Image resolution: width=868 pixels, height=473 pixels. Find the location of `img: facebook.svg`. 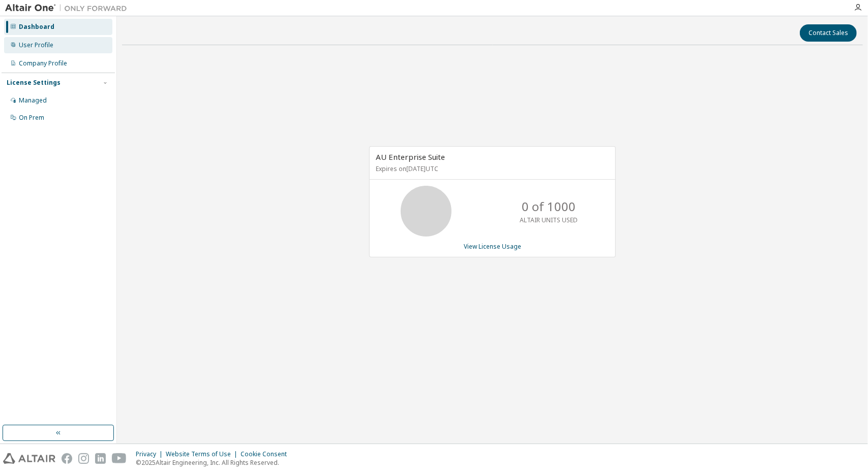

img: facebook.svg is located at coordinates (66, 458).